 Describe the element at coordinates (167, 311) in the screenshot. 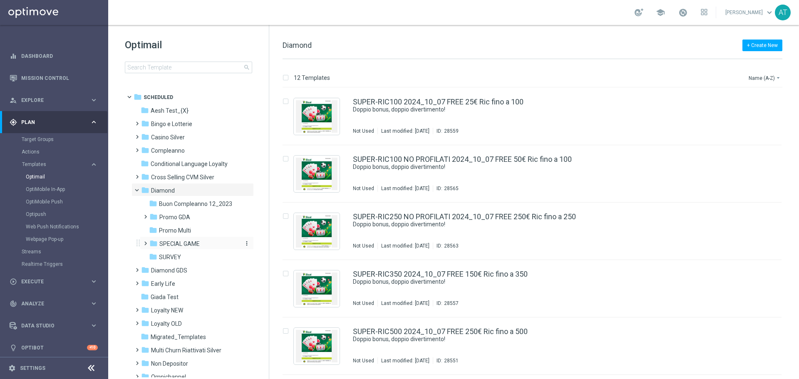

I see `span: Loyalty NEW` at that location.